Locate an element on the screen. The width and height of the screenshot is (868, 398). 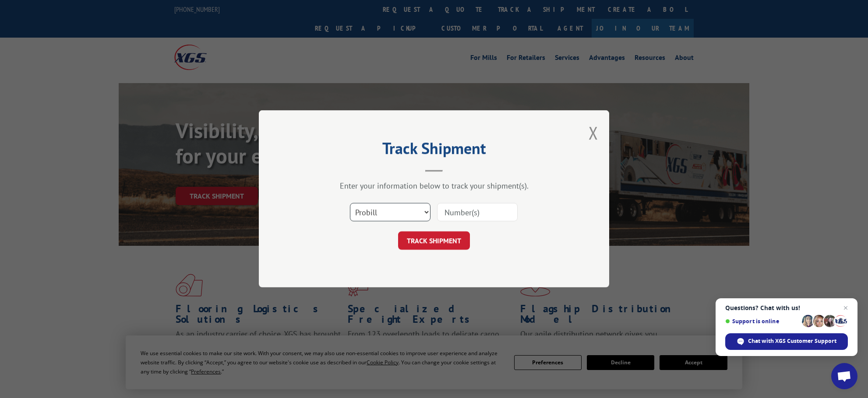
div: Chat with XGS Customer Support is located at coordinates (787, 342).